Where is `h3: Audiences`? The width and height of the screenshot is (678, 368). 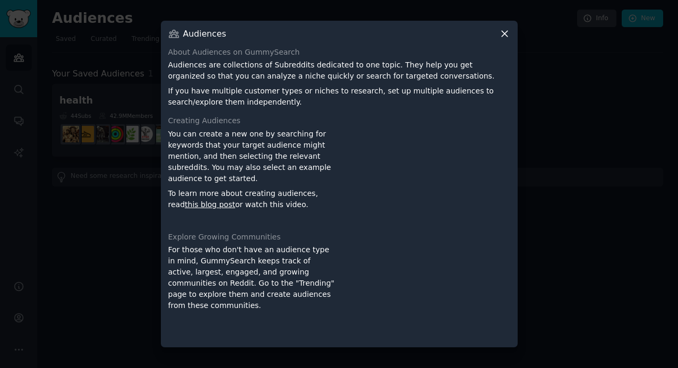 h3: Audiences is located at coordinates (204, 33).